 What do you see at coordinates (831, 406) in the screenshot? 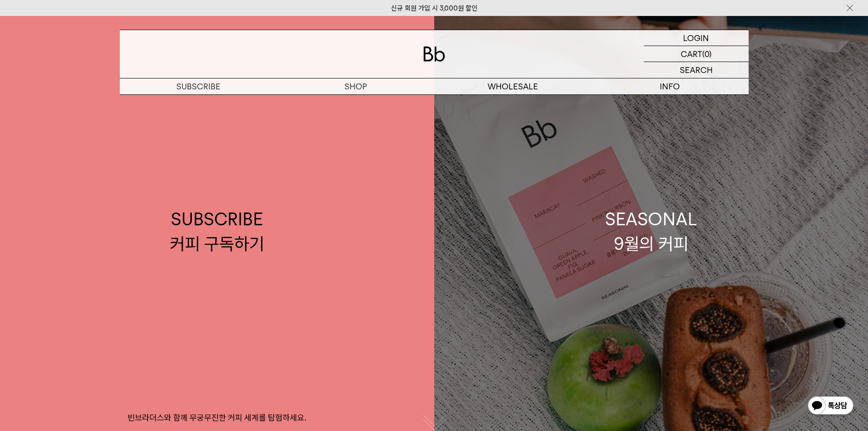
I see `img: 카카오톡 채널 1:1 채팅 버튼` at bounding box center [831, 406].